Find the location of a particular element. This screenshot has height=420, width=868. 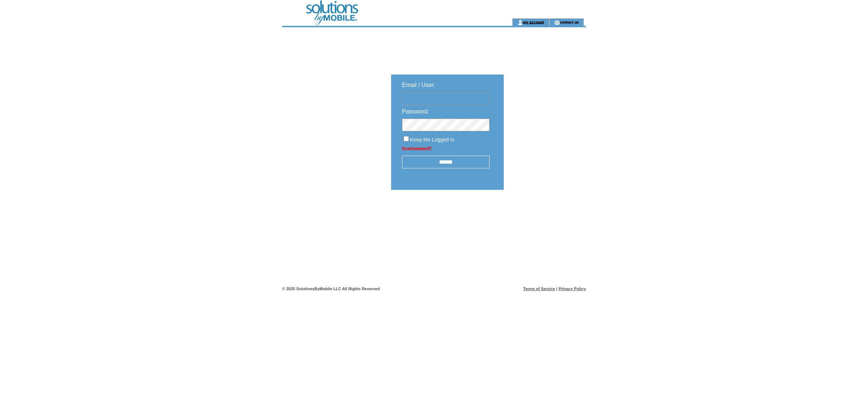

img: account_icon.gif is located at coordinates (520, 23).